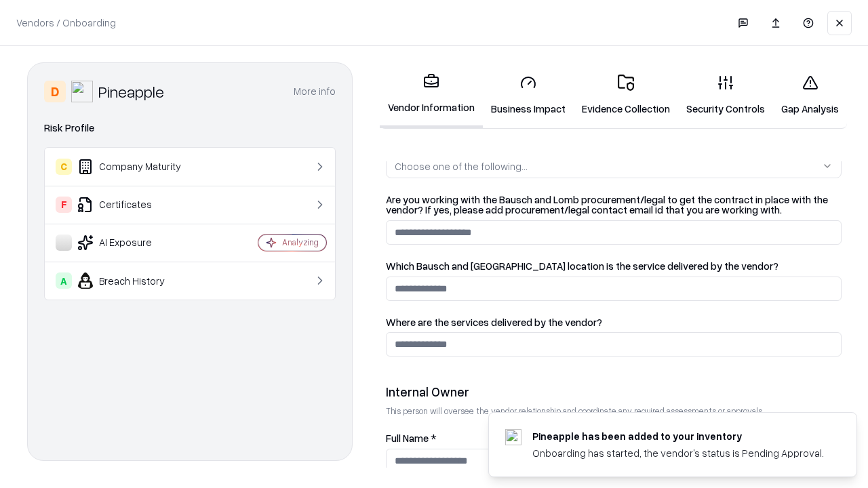  What do you see at coordinates (810, 95) in the screenshot?
I see `a: Gap Analysis` at bounding box center [810, 95].